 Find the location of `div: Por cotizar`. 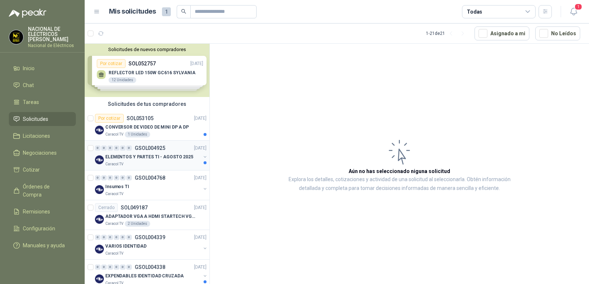

div: Por cotizar is located at coordinates (109, 118).